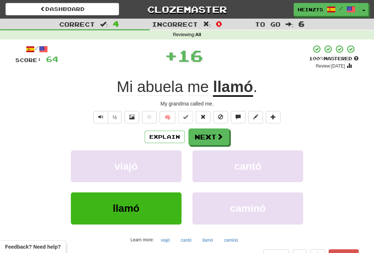 The width and height of the screenshot is (374, 253). What do you see at coordinates (165, 137) in the screenshot?
I see `button: Explain` at bounding box center [165, 137].